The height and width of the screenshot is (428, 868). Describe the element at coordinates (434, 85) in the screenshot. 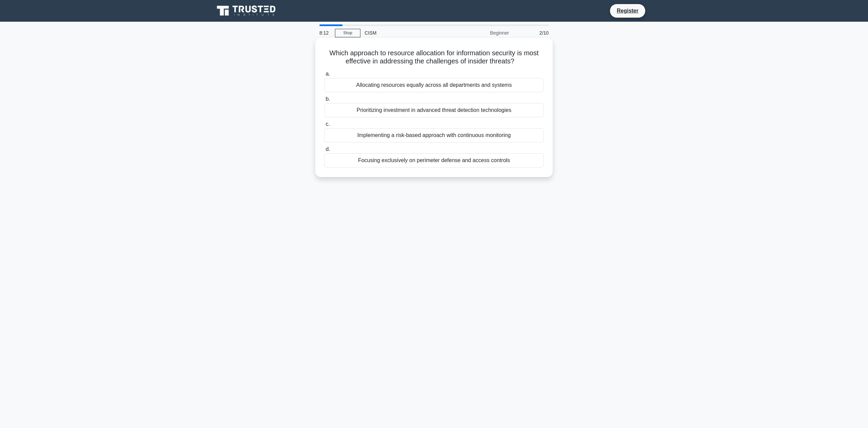

I see `div: Allocating resources equally across all departments and systems` at that location.